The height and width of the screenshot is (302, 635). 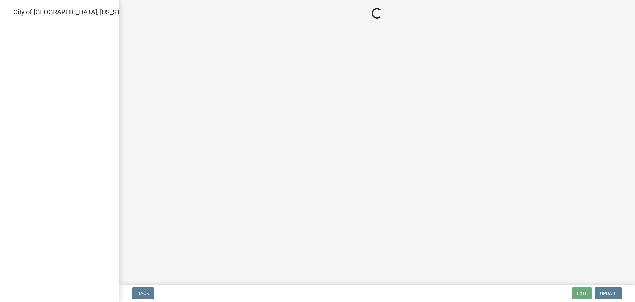 I want to click on button: Back, so click(x=143, y=293).